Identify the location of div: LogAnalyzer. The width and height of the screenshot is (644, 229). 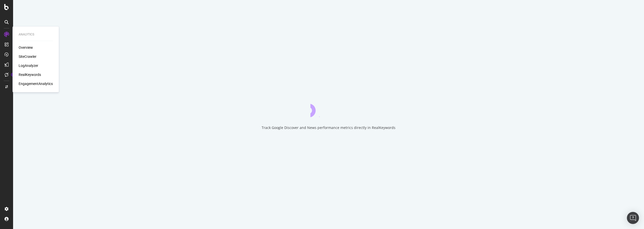
(28, 65).